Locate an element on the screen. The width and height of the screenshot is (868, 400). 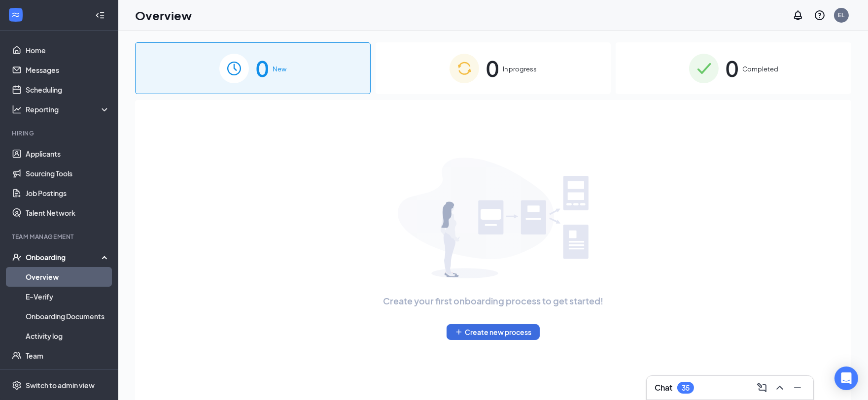
button: PlusCreate new process is located at coordinates (493, 332).